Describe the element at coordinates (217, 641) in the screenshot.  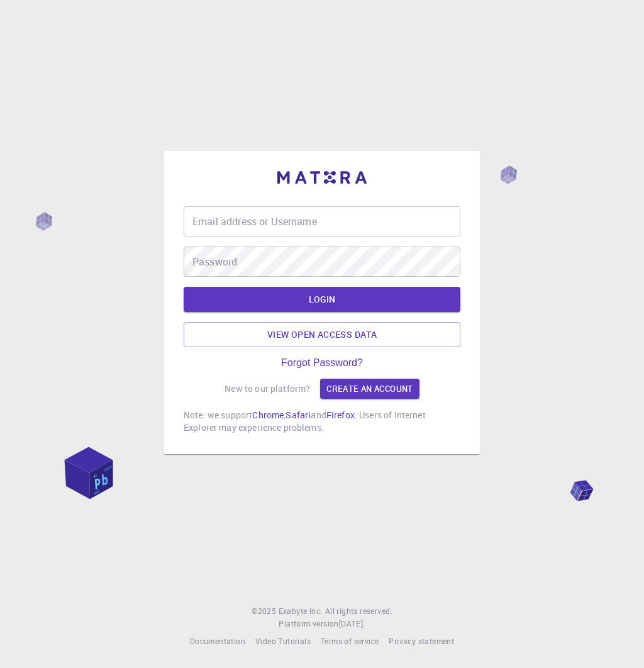
I see `span: Documentation` at that location.